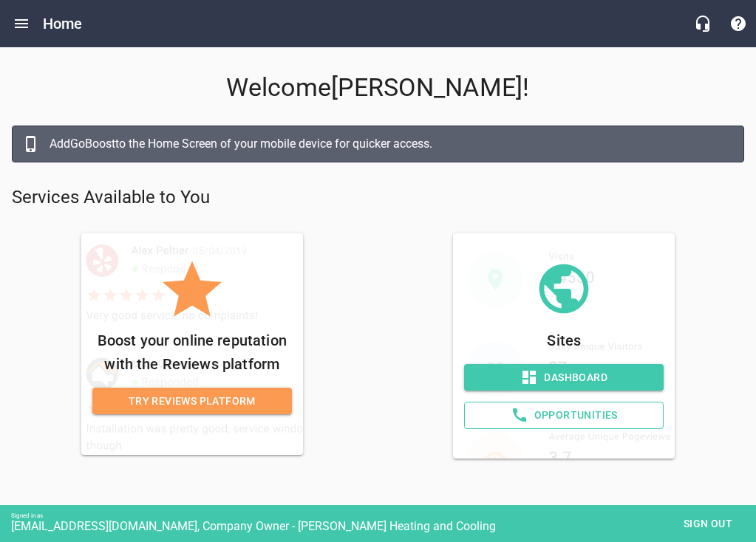  Describe the element at coordinates (21, 23) in the screenshot. I see `button: Open drawer` at that location.